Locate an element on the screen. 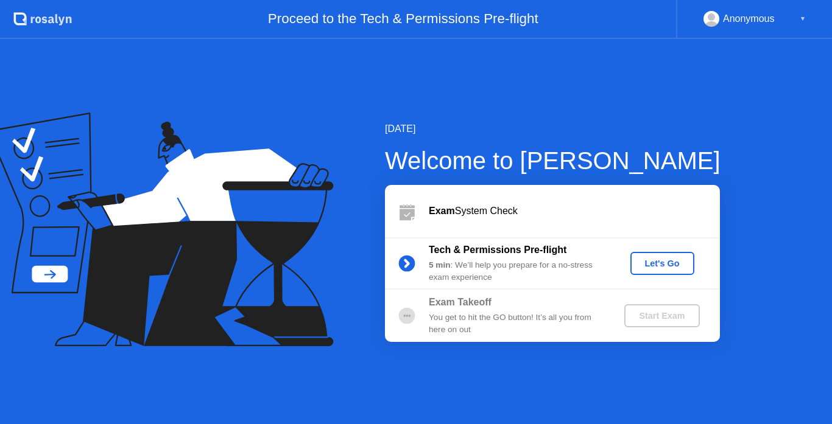  button: Start Exam is located at coordinates (661, 316).